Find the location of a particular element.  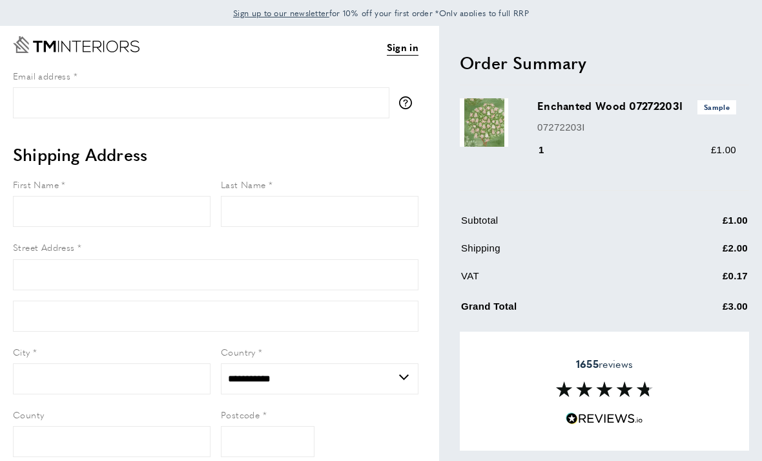

span: for 10% off your first order *Only applies to full RRP is located at coordinates (381, 13).